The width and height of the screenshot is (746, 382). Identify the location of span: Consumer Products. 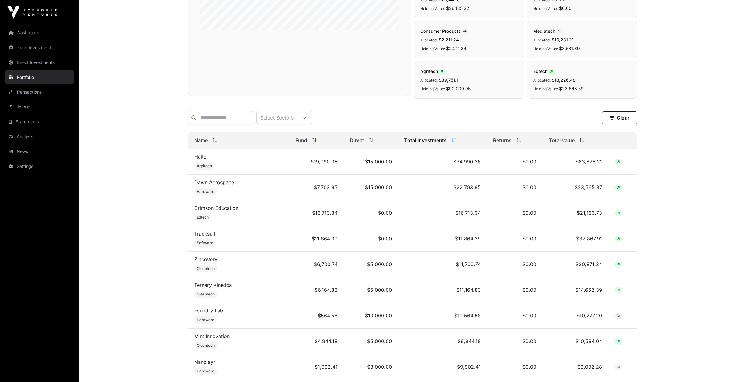
(445, 31).